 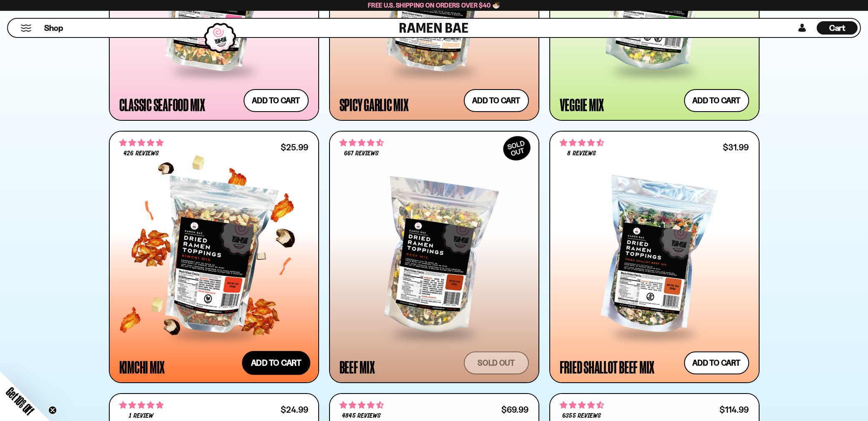 I want to click on a: SOLDOUT 4.64 stars 667 reviews Beef Mix Sold out, so click(x=434, y=257).